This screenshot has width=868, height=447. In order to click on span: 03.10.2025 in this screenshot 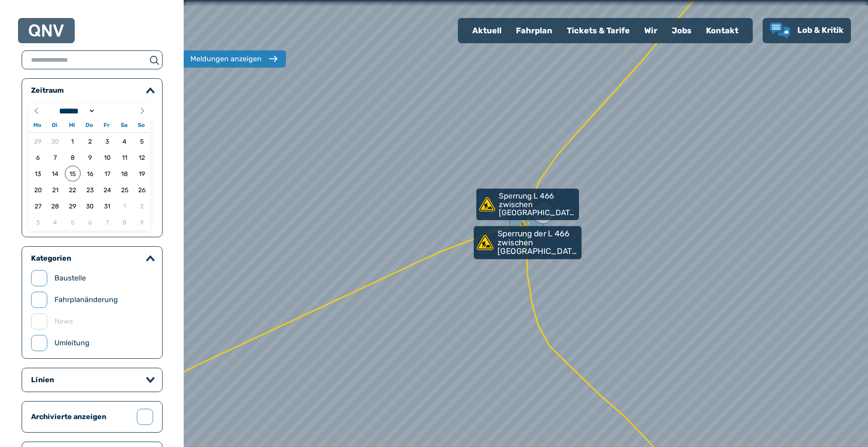, I will do `click(107, 141)`.